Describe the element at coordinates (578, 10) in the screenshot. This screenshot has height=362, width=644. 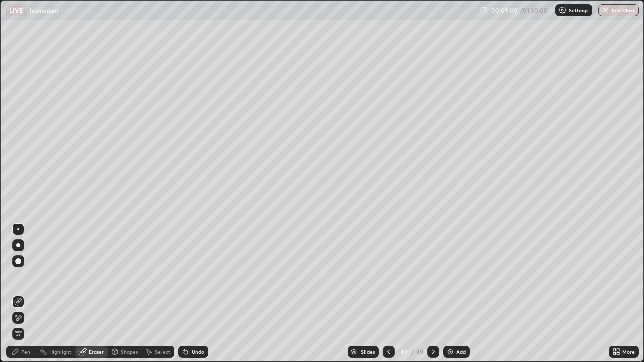
I see `p: Settings` at that location.